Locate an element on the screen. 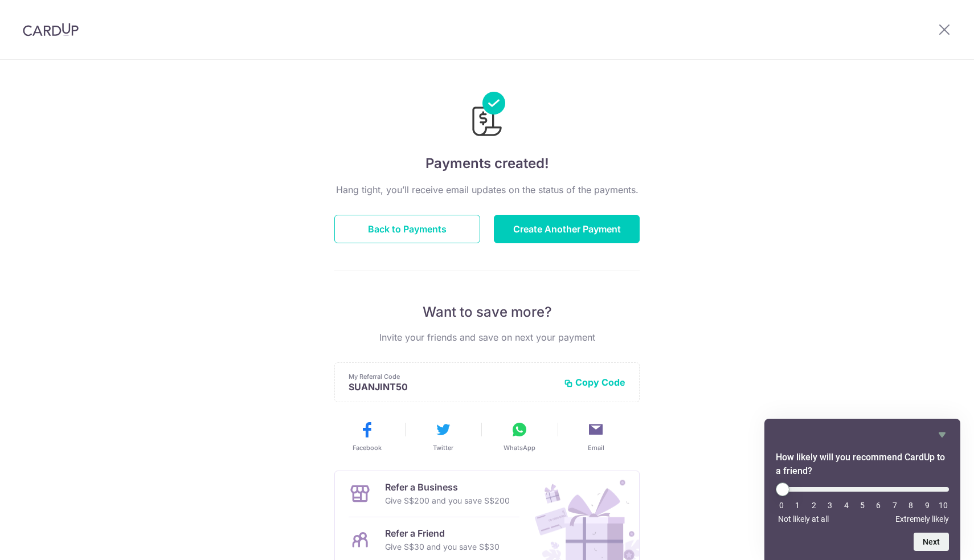 This screenshot has height=560, width=974. button: Email is located at coordinates (596, 437).